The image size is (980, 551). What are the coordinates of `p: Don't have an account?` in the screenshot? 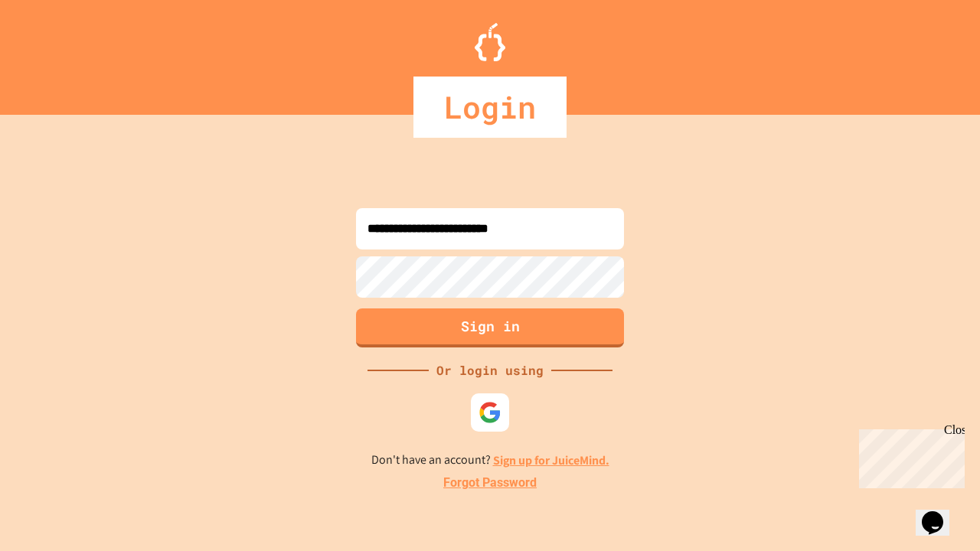 It's located at (490, 460).